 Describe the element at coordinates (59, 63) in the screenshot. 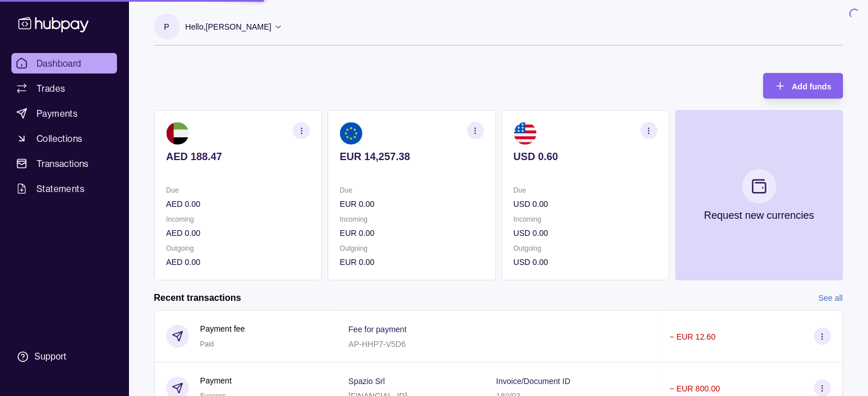

I see `span: Dashboard` at that location.